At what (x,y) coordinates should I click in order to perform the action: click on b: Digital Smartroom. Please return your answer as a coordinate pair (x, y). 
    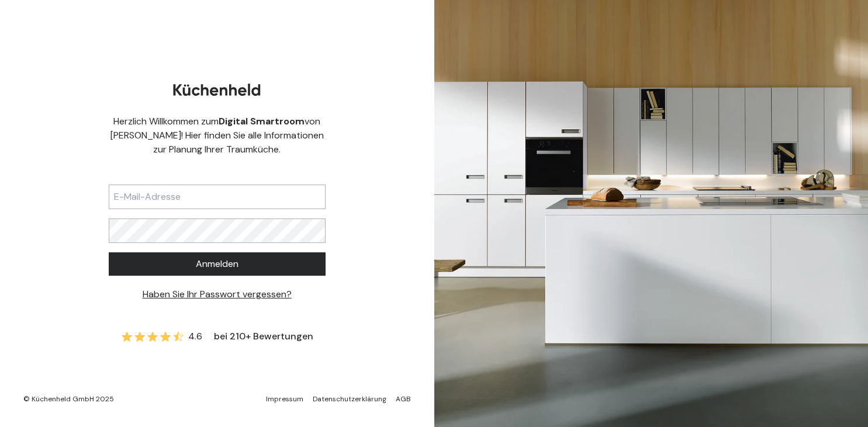
    Looking at the image, I should click on (261, 120).